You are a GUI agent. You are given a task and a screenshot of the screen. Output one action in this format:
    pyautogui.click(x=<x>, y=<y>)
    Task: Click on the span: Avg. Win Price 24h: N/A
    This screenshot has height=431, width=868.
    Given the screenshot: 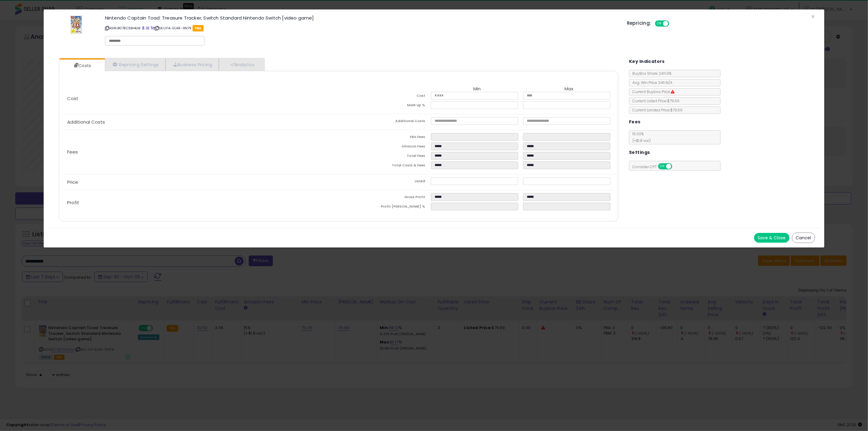 What is the action you would take?
    pyautogui.click(x=650, y=83)
    